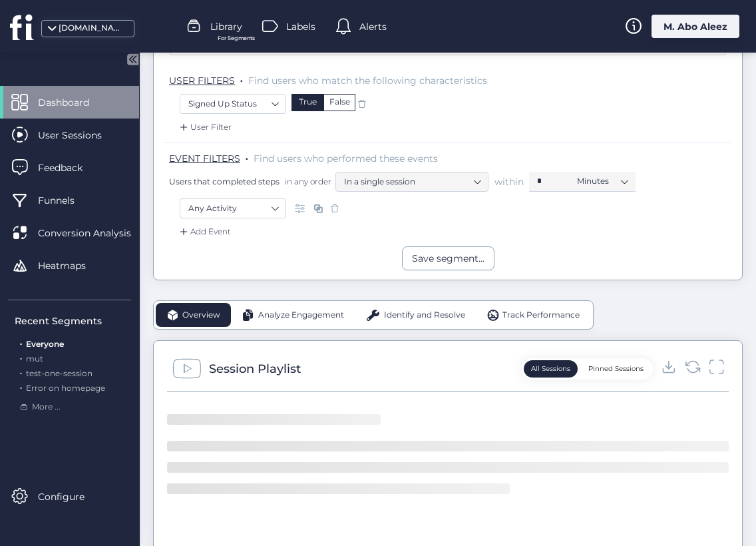 The width and height of the screenshot is (756, 546). I want to click on button: All Sessions, so click(551, 369).